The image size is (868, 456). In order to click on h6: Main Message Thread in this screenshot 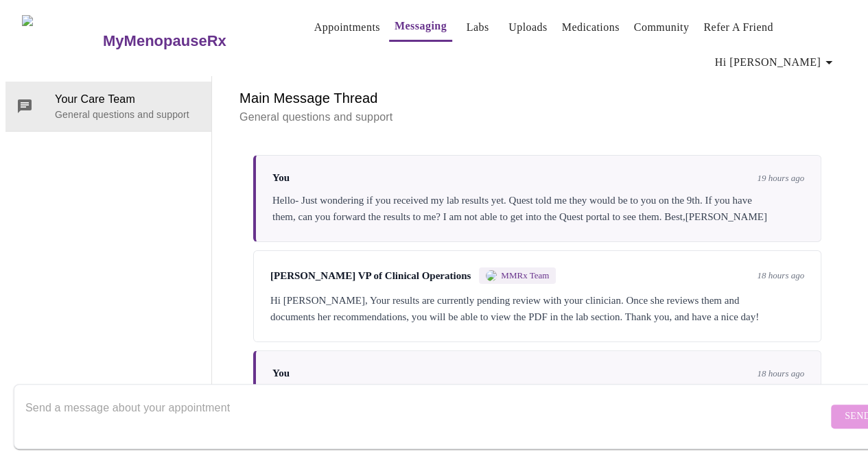, I will do `click(537, 98)`.